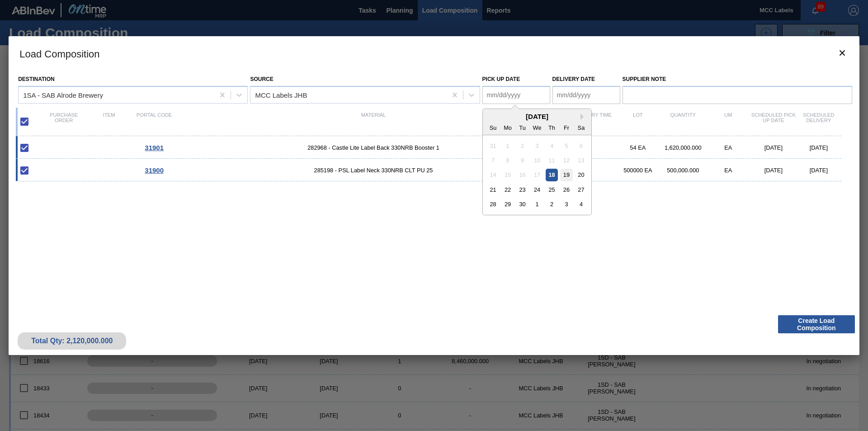  Describe the element at coordinates (552, 174) in the screenshot. I see `div: Choose Thursday, September 18th, 2025` at that location.